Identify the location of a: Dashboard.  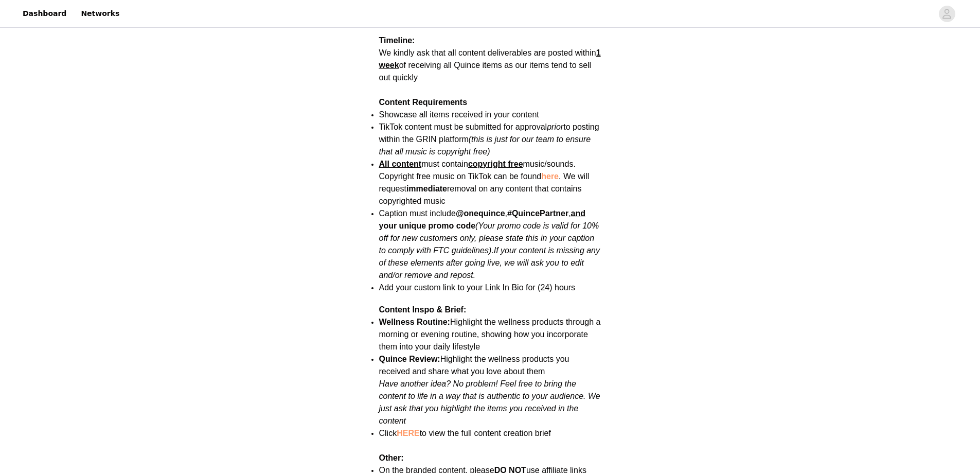
(44, 13).